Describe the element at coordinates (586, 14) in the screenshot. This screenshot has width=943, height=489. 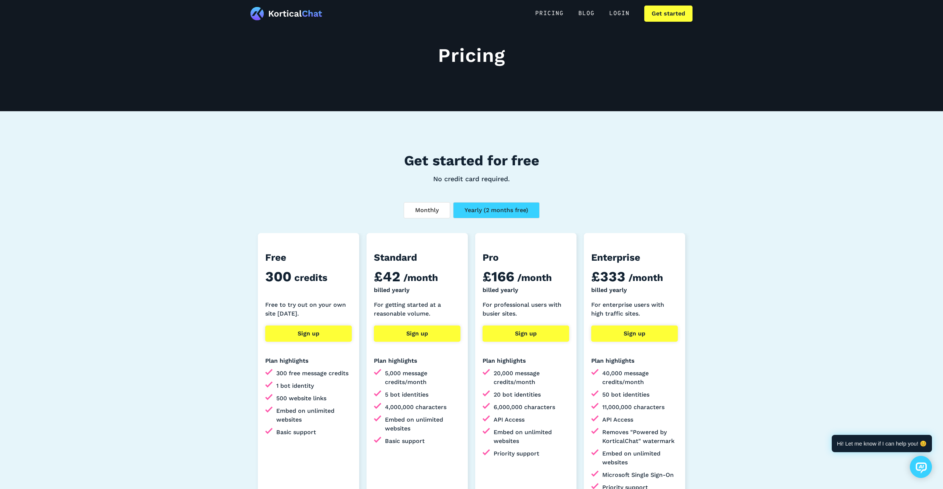
I see `a: BLOG` at that location.